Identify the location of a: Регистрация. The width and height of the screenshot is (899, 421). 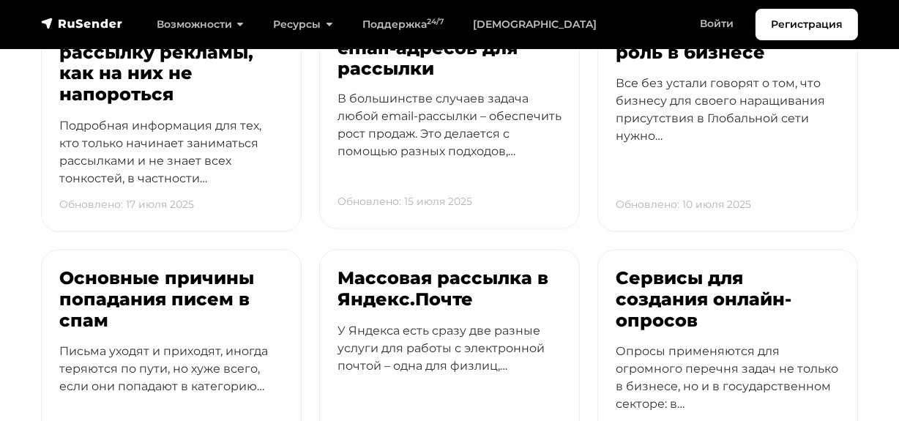
(807, 24).